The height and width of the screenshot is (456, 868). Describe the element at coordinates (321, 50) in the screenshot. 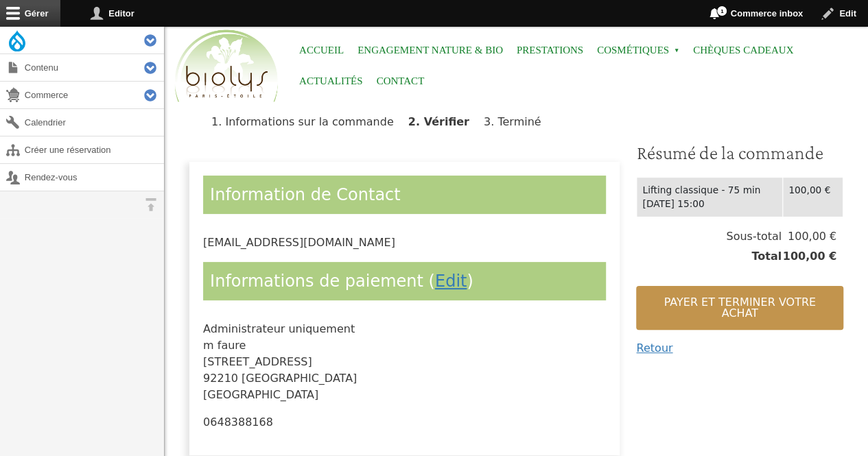

I see `a: Accueil` at that location.